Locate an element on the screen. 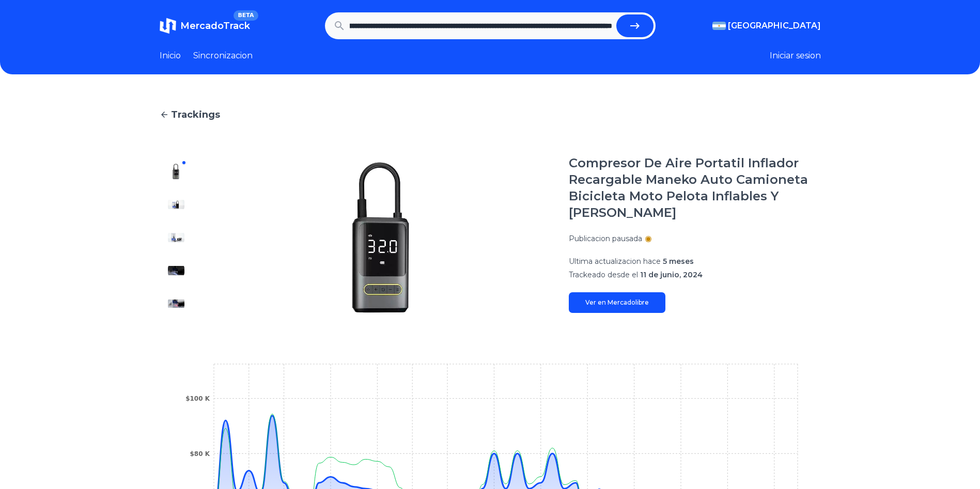  a: Ver en Mercadolibre is located at coordinates (617, 303).